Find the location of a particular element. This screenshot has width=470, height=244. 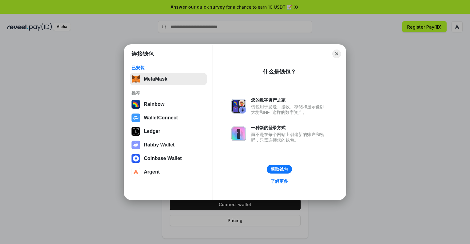

div: 而不是在每个网站上创建新的账户和密码，只需连接您的钱包。 is located at coordinates (289, 137).